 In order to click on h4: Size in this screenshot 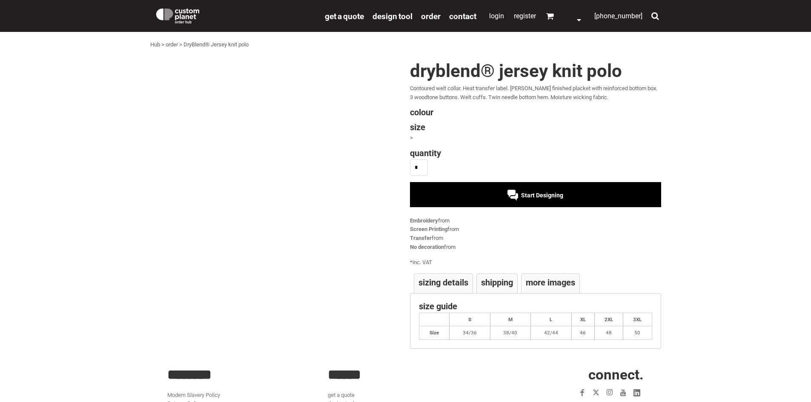, I will do `click(536, 127)`.